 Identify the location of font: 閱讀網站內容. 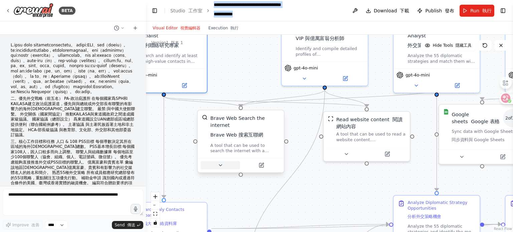
(370, 123).